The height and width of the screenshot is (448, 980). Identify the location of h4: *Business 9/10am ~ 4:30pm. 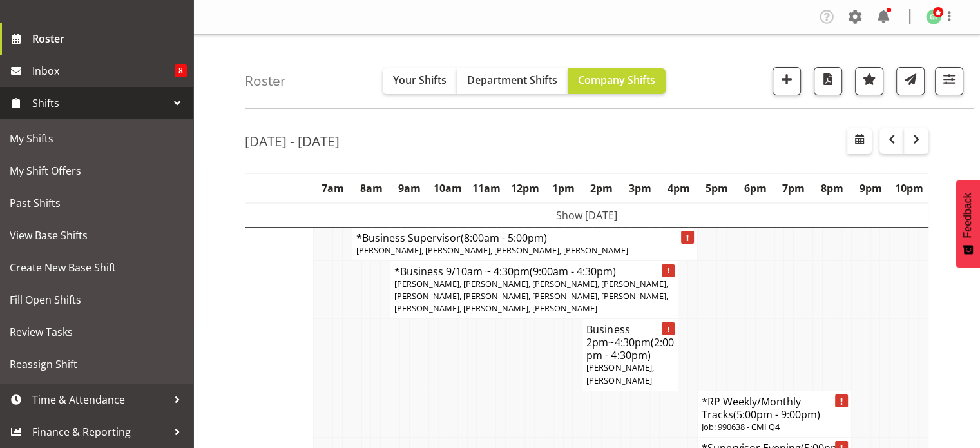
(535, 271).